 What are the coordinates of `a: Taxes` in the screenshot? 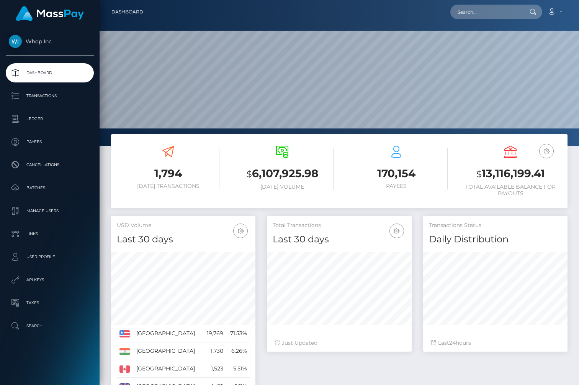 It's located at (50, 303).